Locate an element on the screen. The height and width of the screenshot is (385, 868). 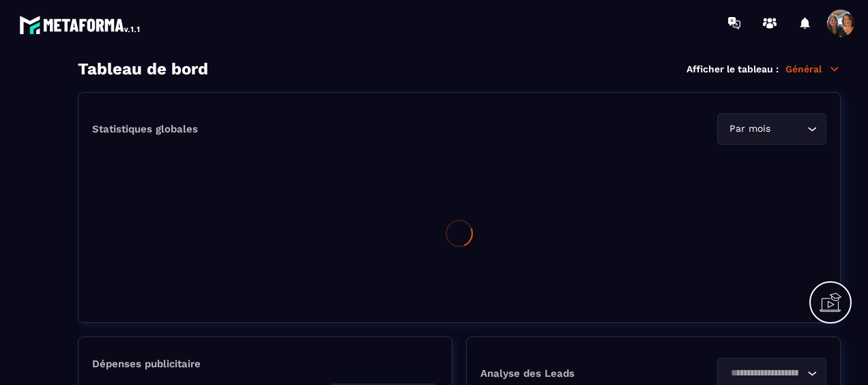
p: Afficher le tableau : is located at coordinates (732, 69).